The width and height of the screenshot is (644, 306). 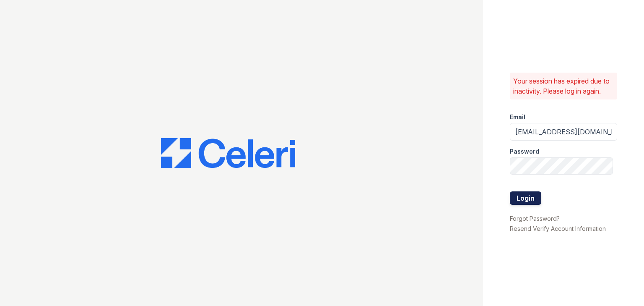 What do you see at coordinates (525, 198) in the screenshot?
I see `button: Login` at bounding box center [525, 198].